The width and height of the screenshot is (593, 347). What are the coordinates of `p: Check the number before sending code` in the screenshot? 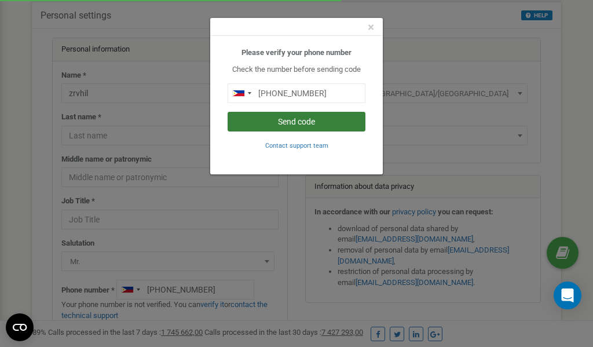 It's located at (297, 70).